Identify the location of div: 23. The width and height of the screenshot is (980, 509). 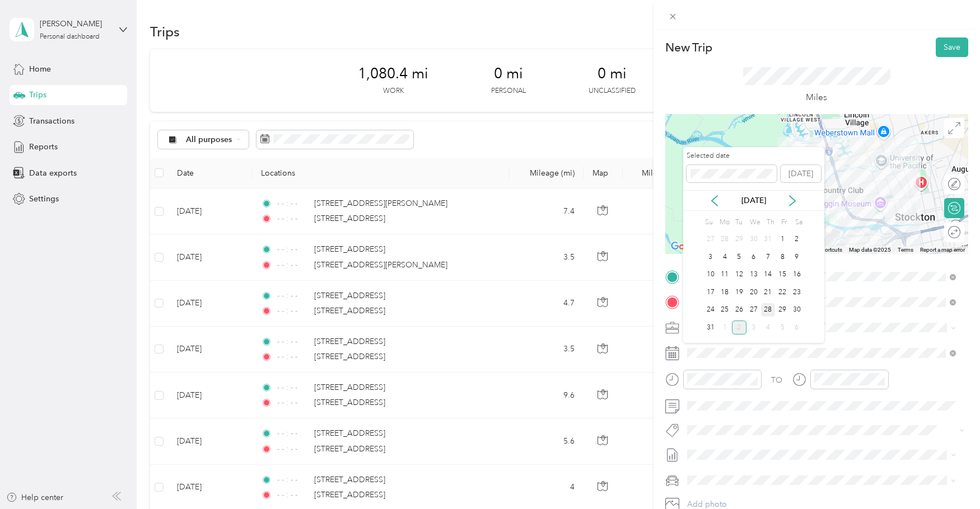
(796, 292).